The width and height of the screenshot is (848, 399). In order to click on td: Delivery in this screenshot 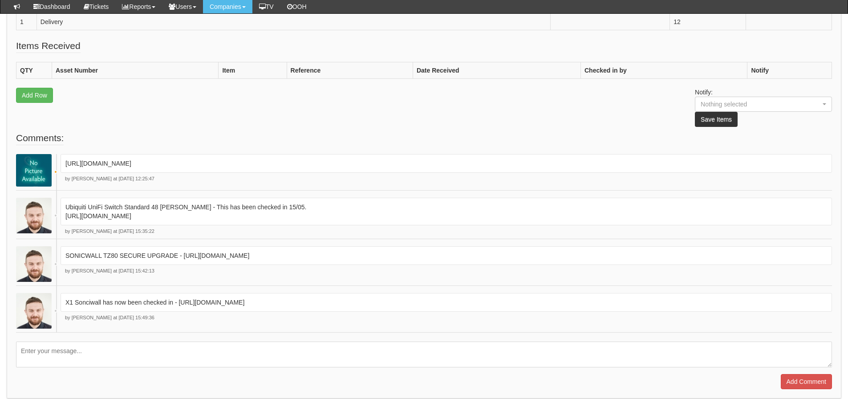, I will do `click(293, 21)`.